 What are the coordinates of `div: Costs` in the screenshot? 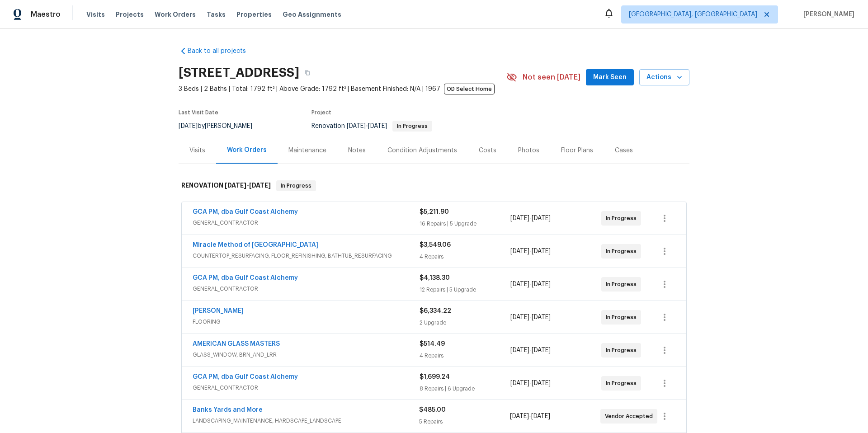 It's located at (487, 151).